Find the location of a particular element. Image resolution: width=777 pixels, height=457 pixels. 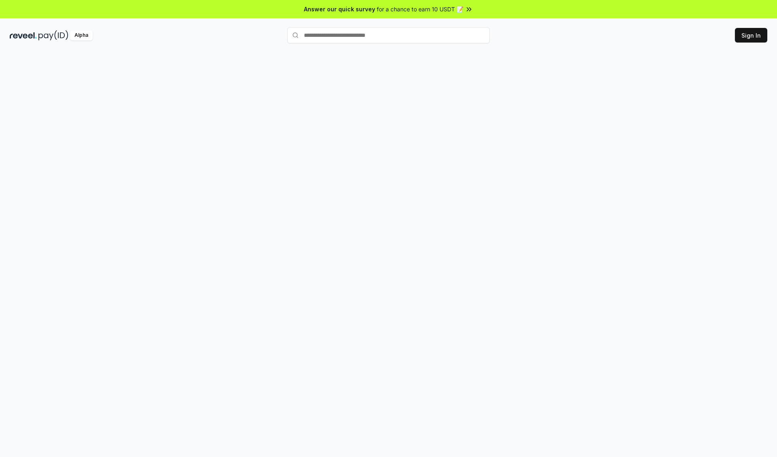

div: Alpha is located at coordinates (81, 35).